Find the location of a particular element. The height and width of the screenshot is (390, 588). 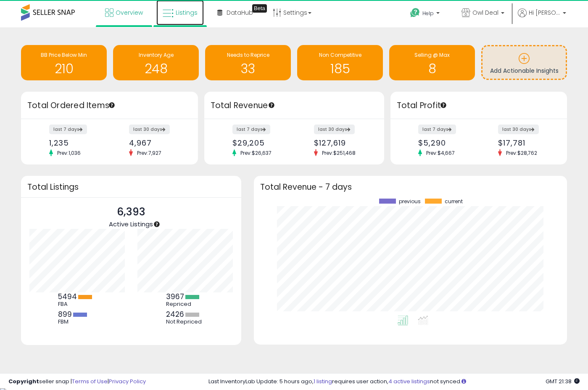

span: Prev: $4,667 is located at coordinates (441, 153).